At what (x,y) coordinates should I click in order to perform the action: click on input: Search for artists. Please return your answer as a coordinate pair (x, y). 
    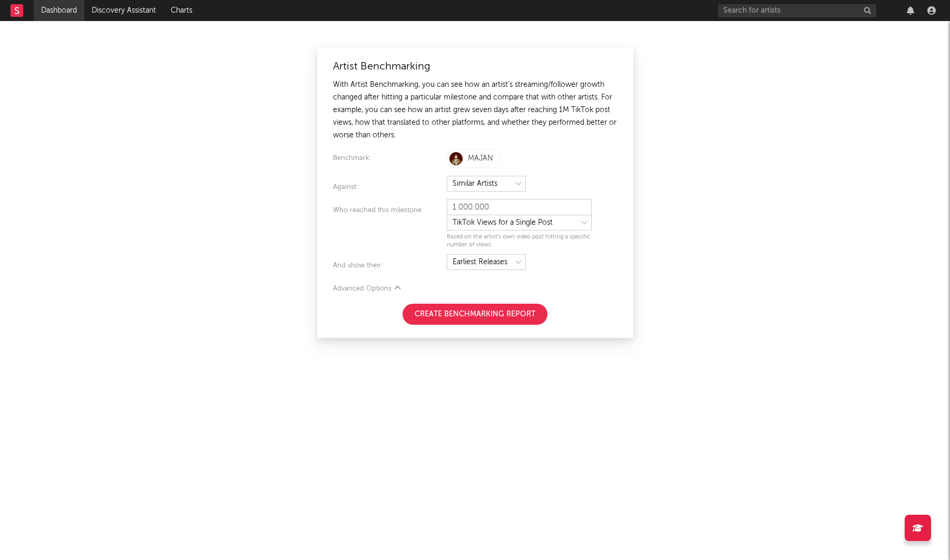
    Looking at the image, I should click on (797, 11).